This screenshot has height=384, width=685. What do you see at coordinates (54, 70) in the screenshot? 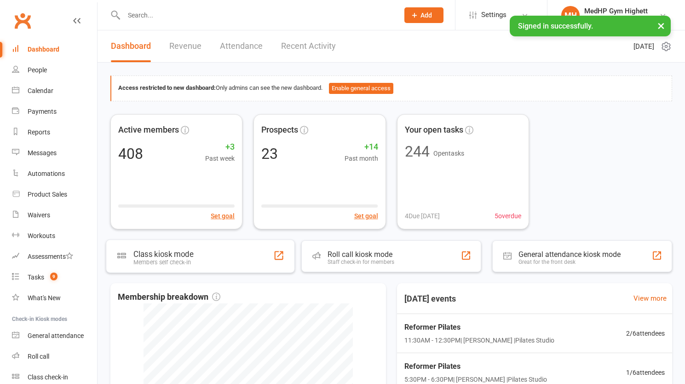
I see `a: People` at bounding box center [54, 70].